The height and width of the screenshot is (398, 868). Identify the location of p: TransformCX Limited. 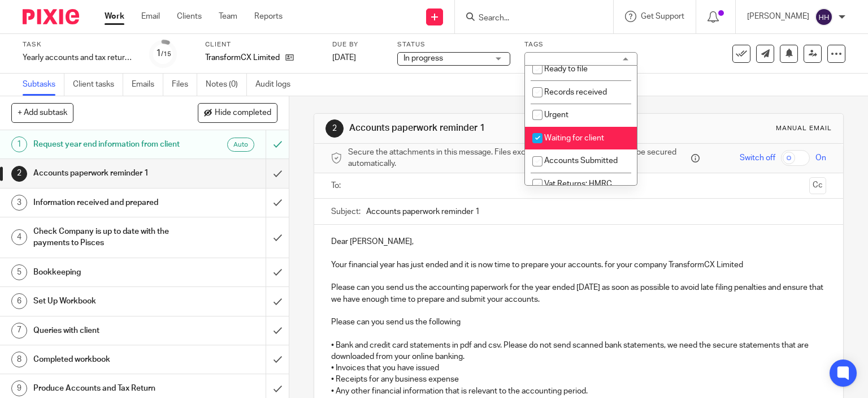
(242, 58).